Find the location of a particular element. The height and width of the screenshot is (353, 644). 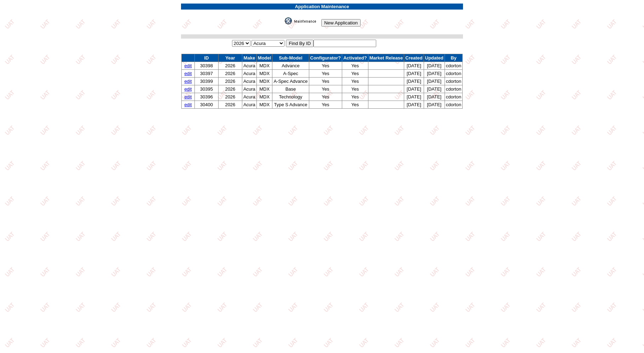

td: ID is located at coordinates (206, 58).